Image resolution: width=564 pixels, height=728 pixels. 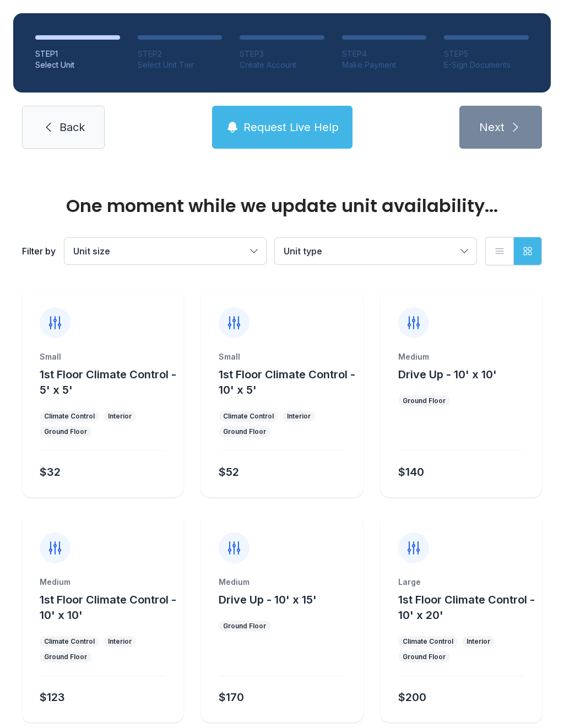 What do you see at coordinates (268, 600) in the screenshot?
I see `button: Drive Up - 10' x 15'` at bounding box center [268, 600].